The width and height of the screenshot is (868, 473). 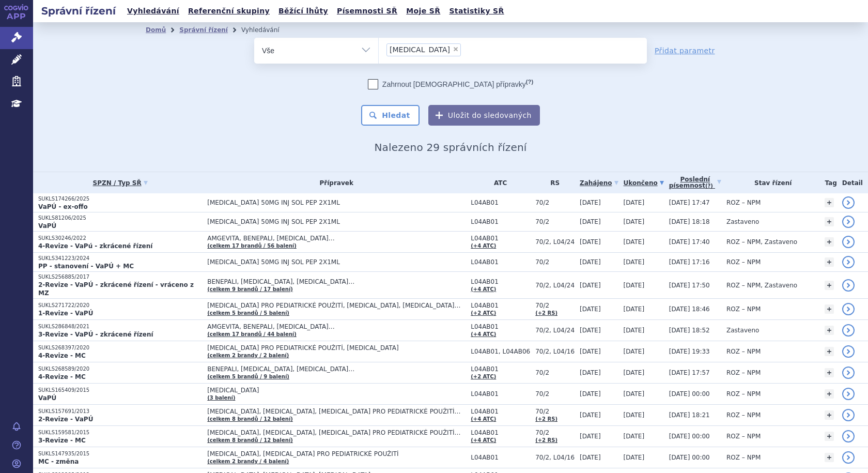 I want to click on th: Přípravek, so click(x=334, y=183).